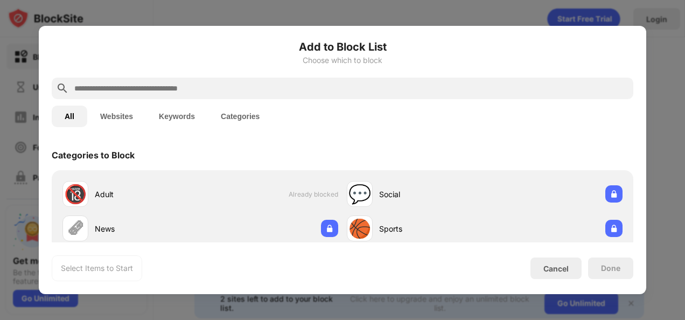 This screenshot has height=320, width=685. I want to click on button: All, so click(69, 116).